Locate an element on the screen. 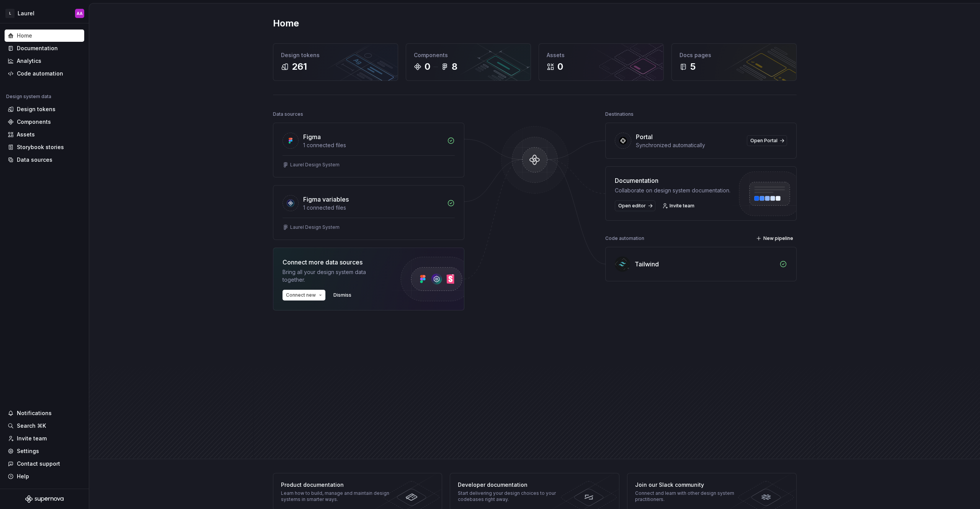 This screenshot has height=509, width=980. a: Docs pages5 is located at coordinates (734, 62).